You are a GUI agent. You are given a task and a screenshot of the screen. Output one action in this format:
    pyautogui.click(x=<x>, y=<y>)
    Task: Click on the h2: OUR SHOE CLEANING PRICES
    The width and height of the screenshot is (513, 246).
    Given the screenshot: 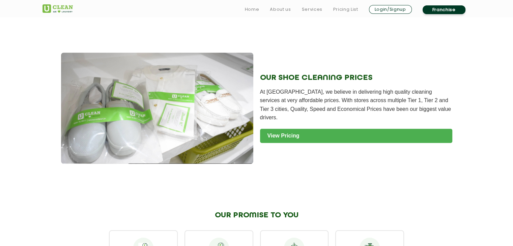 What is the action you would take?
    pyautogui.click(x=356, y=78)
    